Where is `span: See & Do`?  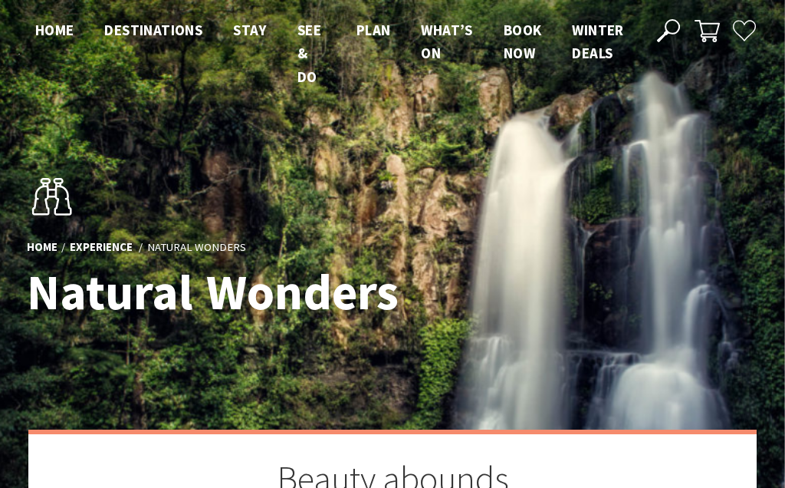 span: See & Do is located at coordinates (309, 53).